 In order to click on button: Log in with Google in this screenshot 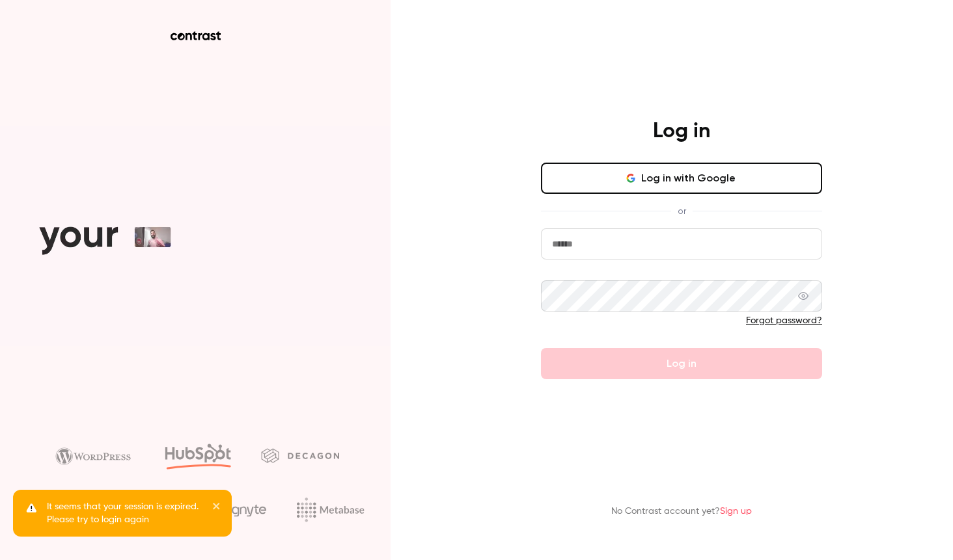, I will do `click(682, 179)`.